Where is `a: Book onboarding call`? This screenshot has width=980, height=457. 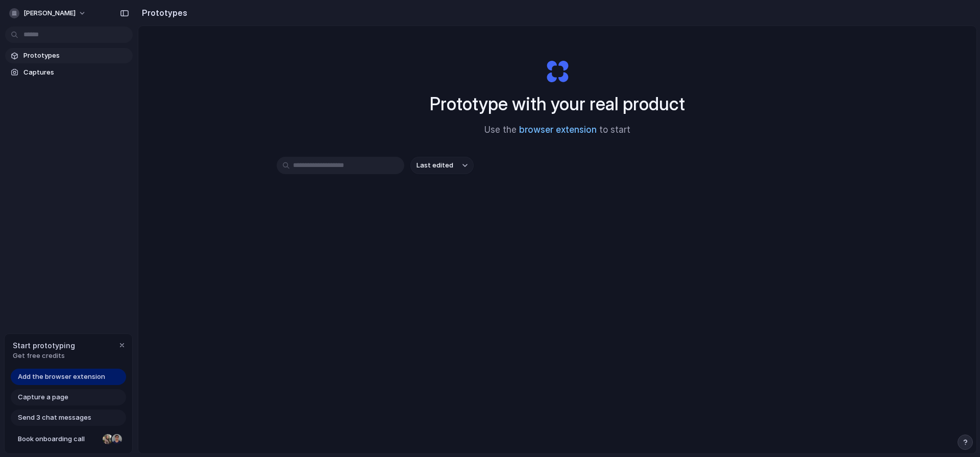
a: Book onboarding call is located at coordinates (69, 439).